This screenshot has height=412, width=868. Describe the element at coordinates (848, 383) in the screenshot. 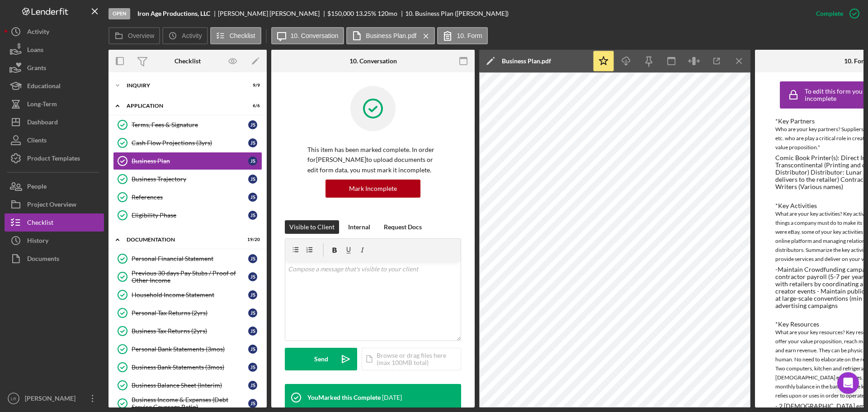

I see `div: Open Intercom Messenger` at that location.